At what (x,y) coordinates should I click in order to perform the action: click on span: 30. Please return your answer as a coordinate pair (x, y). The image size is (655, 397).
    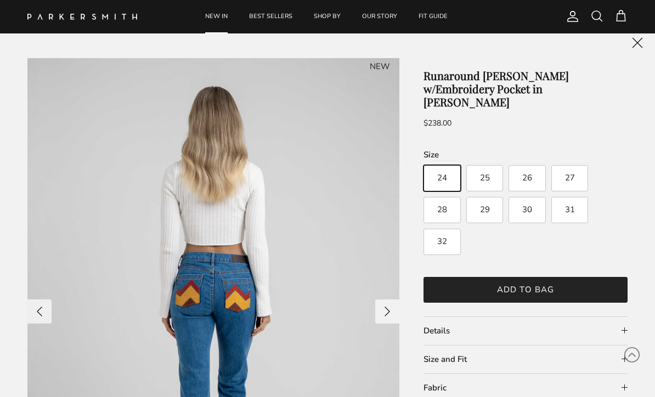
    Looking at the image, I should click on (527, 210).